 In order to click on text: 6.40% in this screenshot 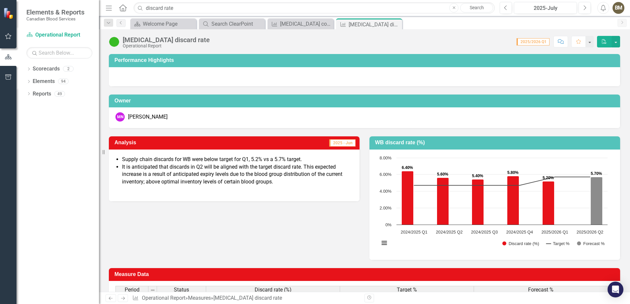, I will do `click(407, 168)`.